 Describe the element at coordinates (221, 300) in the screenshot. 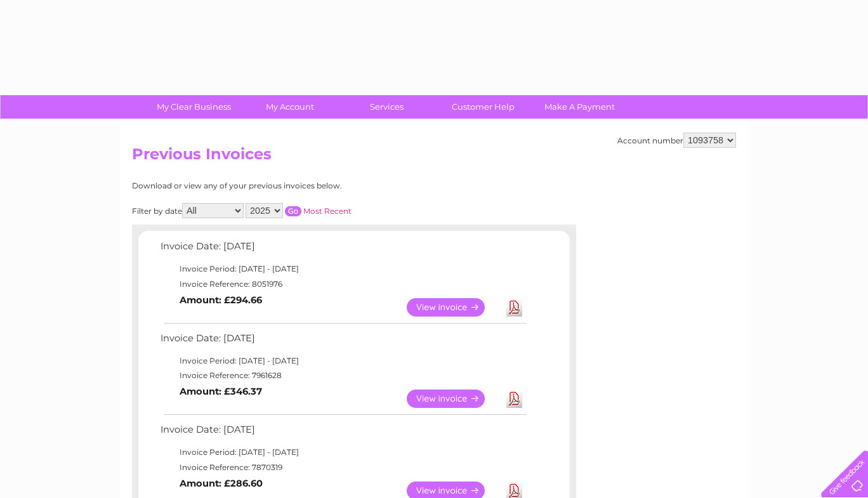

I see `b: Amount: £294.66` at that location.